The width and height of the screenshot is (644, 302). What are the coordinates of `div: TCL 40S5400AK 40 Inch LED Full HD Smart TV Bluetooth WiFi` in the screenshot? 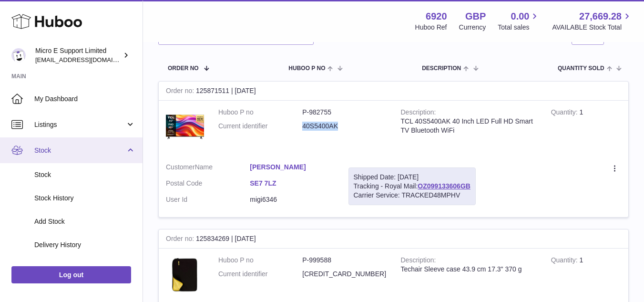 It's located at (468, 126).